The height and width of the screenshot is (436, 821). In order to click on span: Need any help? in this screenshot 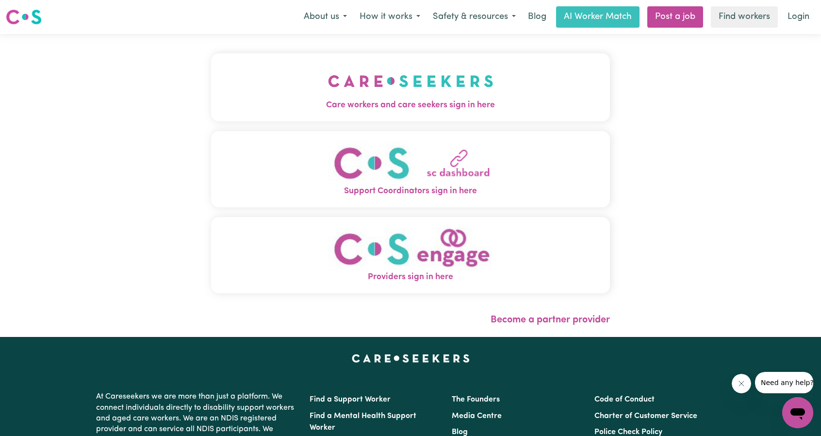, I will do `click(32, 11)`.